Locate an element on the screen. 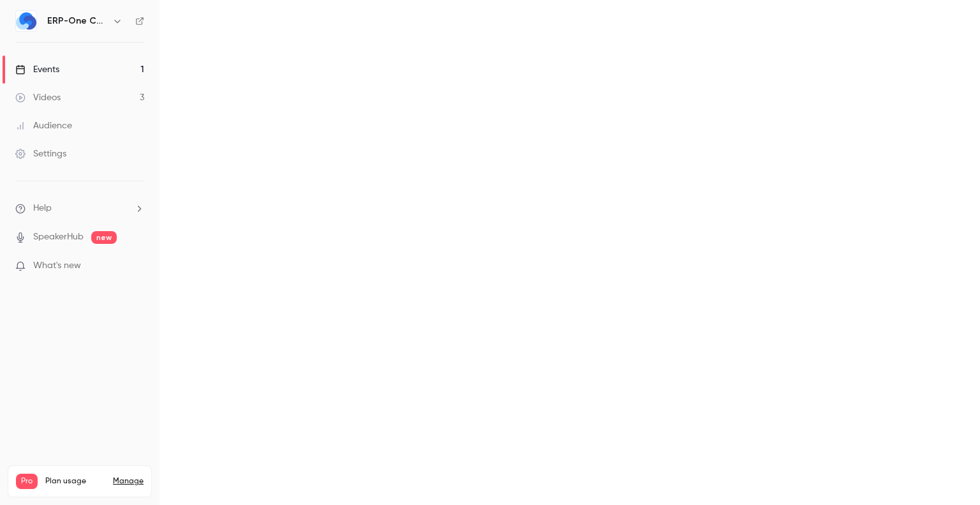 Image resolution: width=980 pixels, height=505 pixels. span: Pro is located at coordinates (27, 481).